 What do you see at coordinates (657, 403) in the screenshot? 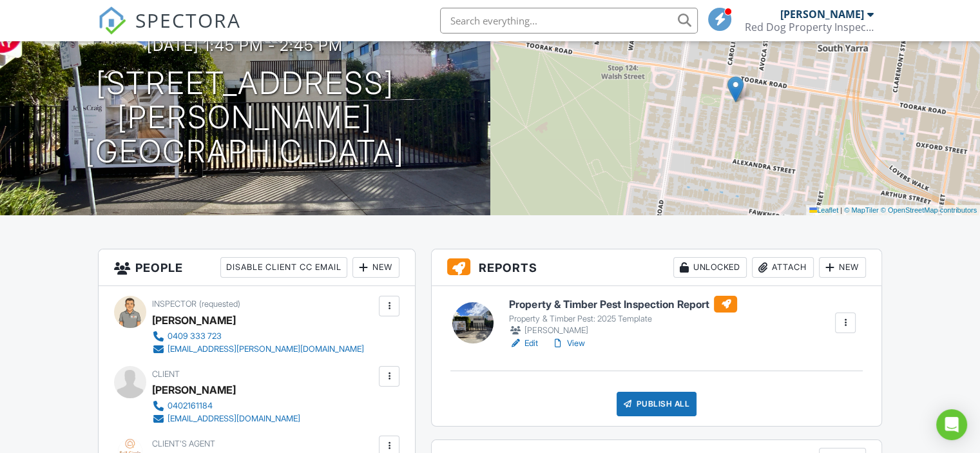
I see `div: Publish All` at bounding box center [657, 403].